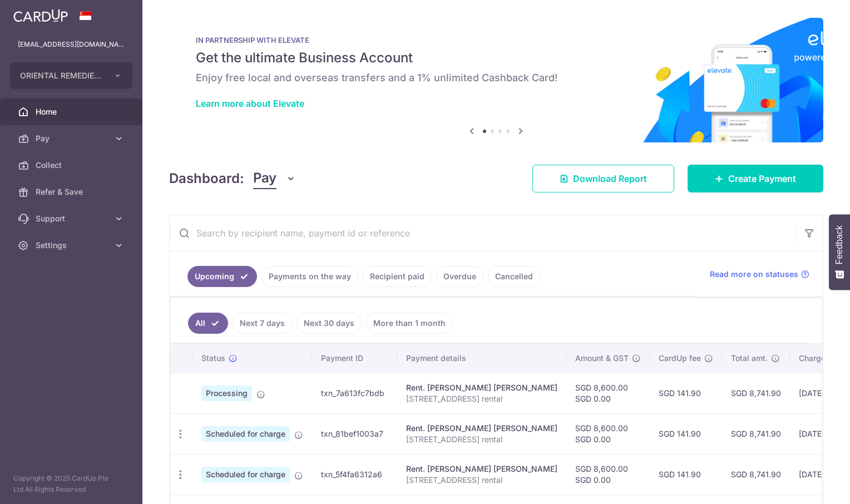 The image size is (850, 504). I want to click on a: Next 30 days, so click(329, 323).